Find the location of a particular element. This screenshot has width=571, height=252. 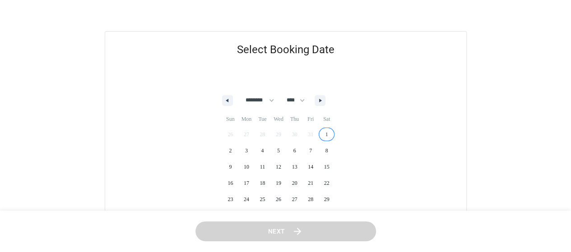

span: 13 is located at coordinates (295, 167).